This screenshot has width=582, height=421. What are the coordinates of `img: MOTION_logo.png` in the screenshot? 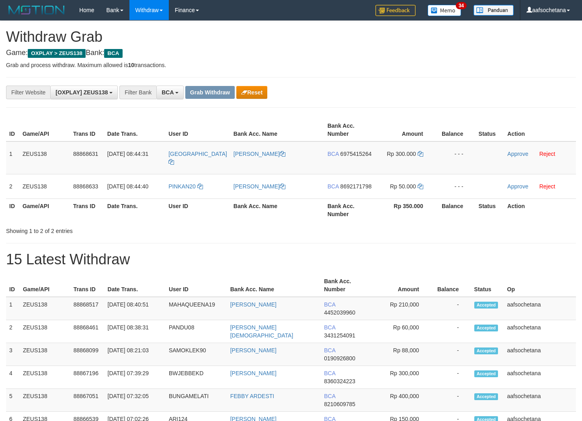 It's located at (37, 10).